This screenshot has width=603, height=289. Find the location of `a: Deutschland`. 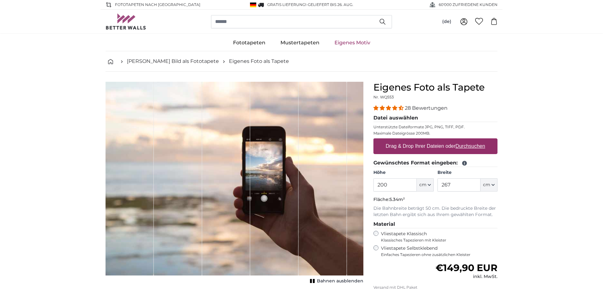

a: Deutschland is located at coordinates (253, 5).